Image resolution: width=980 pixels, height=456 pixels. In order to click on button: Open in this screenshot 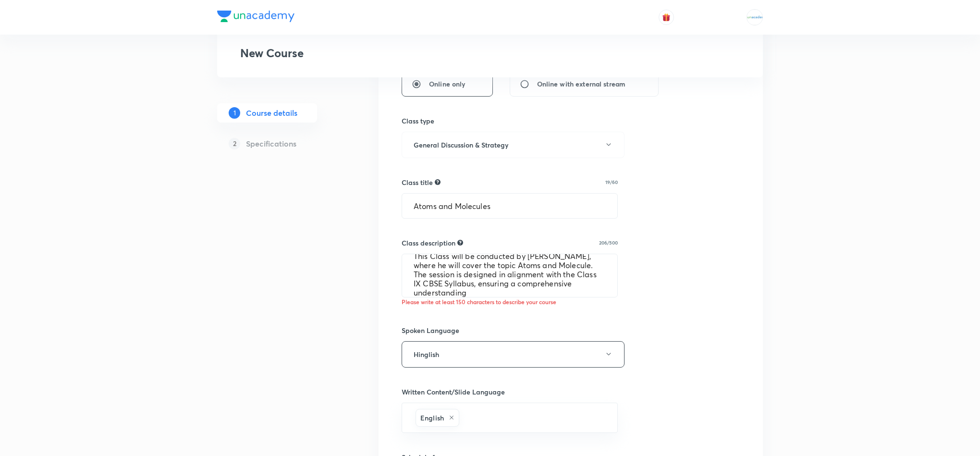, I will do `click(613, 417)`.